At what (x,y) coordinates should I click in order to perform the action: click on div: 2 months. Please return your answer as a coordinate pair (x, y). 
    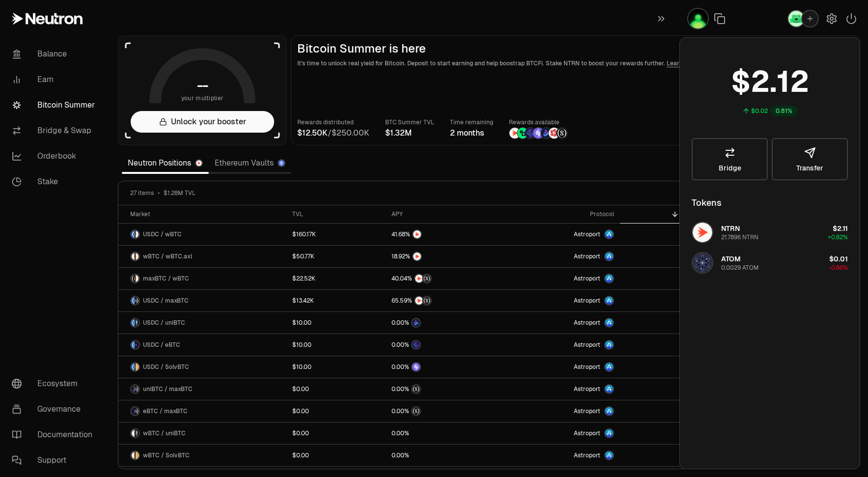
    Looking at the image, I should click on (471, 133).